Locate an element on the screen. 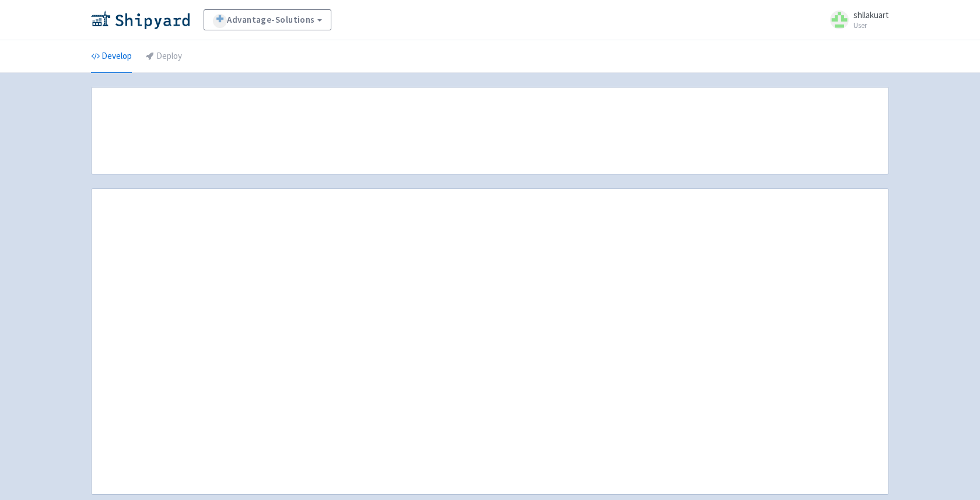  img: Shipyard logo is located at coordinates (140, 20).